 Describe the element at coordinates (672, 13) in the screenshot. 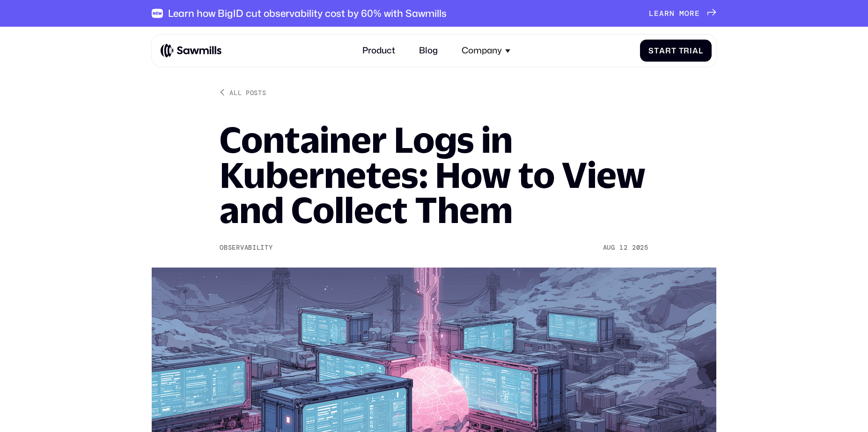

I see `span: n` at that location.